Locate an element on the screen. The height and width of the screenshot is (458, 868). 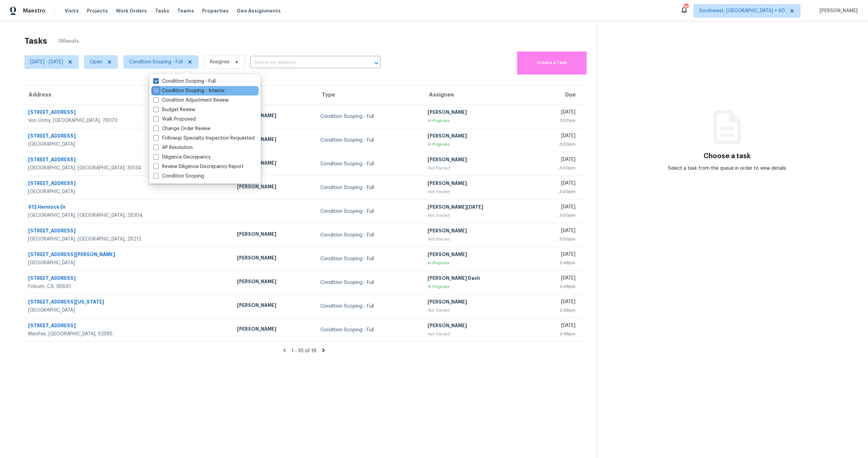
label: Followup Specialty Inspection Requested is located at coordinates (204, 138).